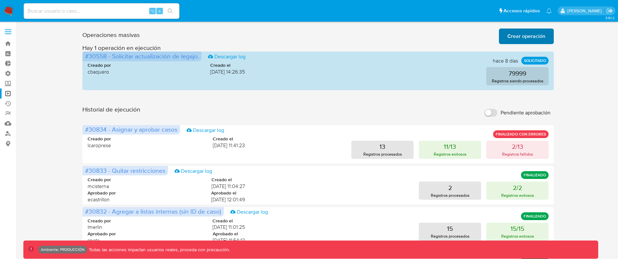 This screenshot has height=259, width=618. I want to click on p: Todas las acciones impactan usuarios reales, proceda con precaución., so click(159, 250).